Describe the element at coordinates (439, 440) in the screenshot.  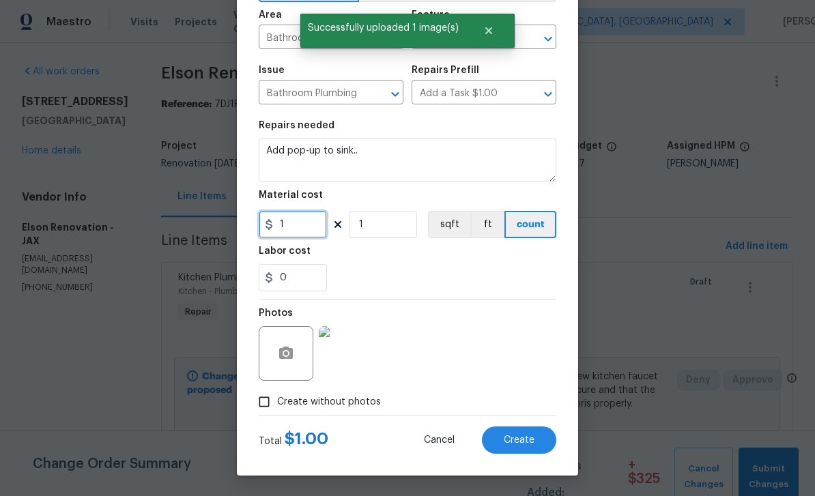
I see `span: Cancel` at that location.